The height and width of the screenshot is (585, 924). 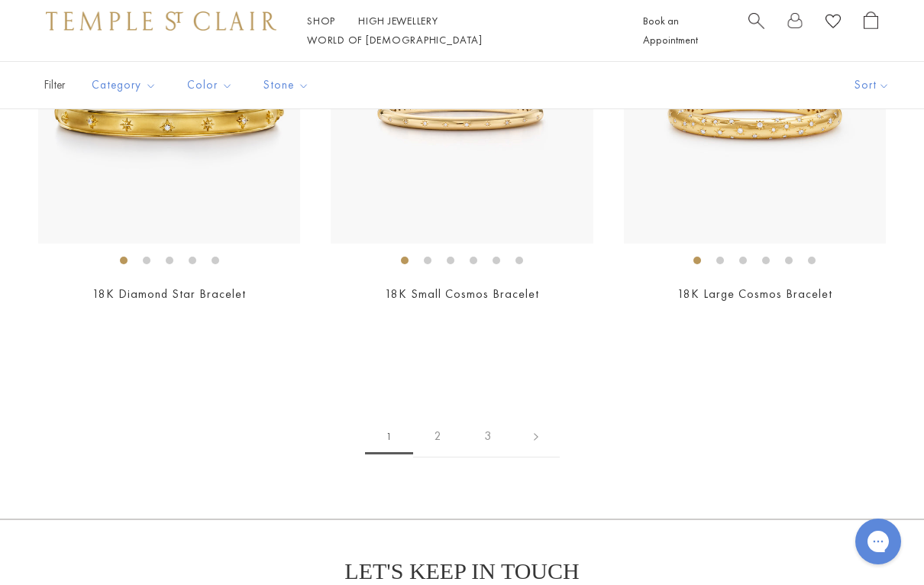 I want to click on a: Search, so click(x=756, y=31).